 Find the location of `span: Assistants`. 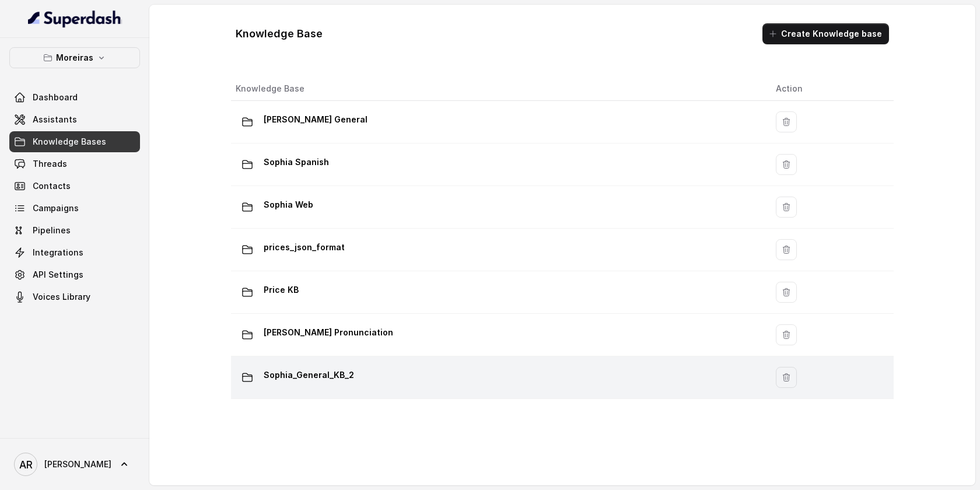

span: Assistants is located at coordinates (55, 119).